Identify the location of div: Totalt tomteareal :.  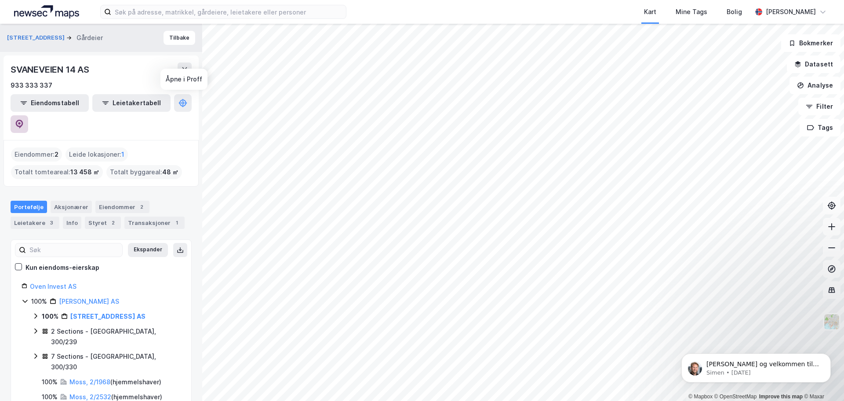
(57, 172).